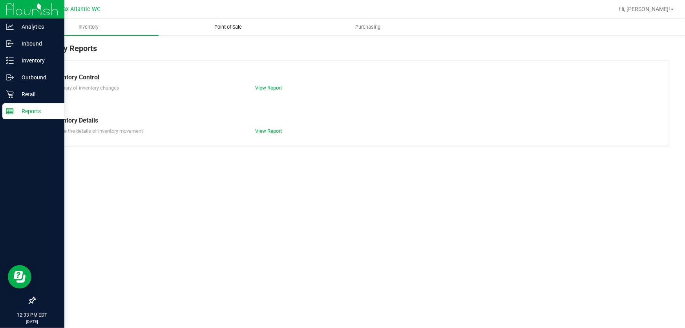 This screenshot has height=328, width=685. Describe the element at coordinates (85, 88) in the screenshot. I see `span: Summary of inventory changes` at that location.